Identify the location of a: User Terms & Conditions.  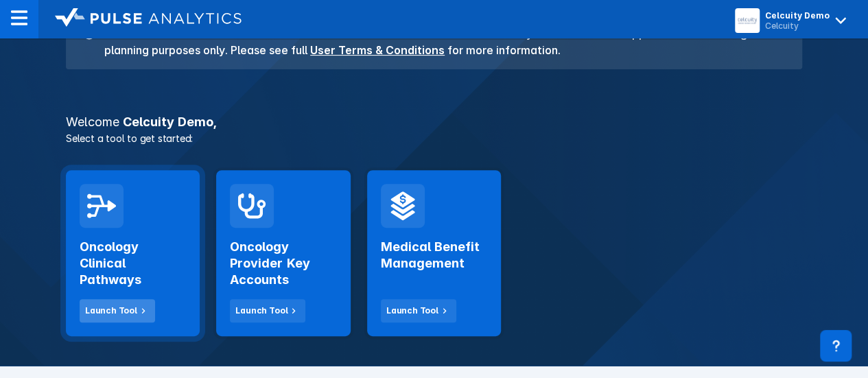
(378, 50).